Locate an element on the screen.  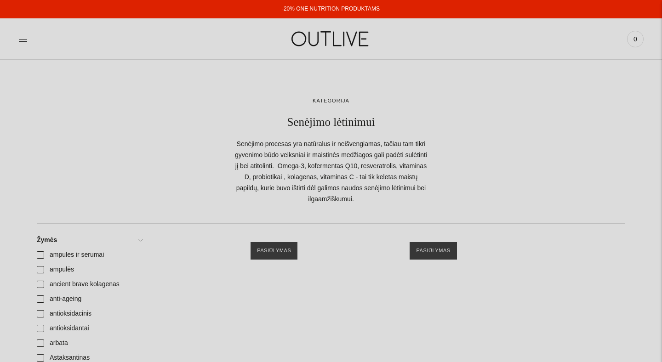
a: ampules ir serumai is located at coordinates (89, 255).